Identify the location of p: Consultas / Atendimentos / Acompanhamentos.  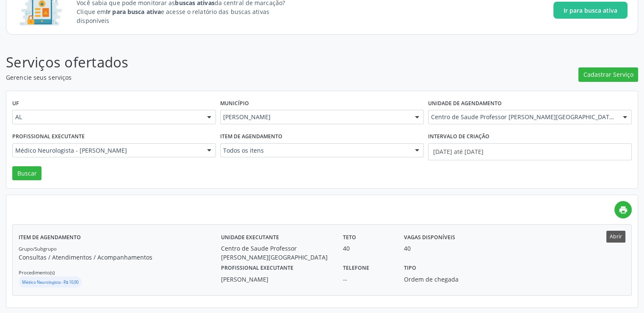
(120, 257).